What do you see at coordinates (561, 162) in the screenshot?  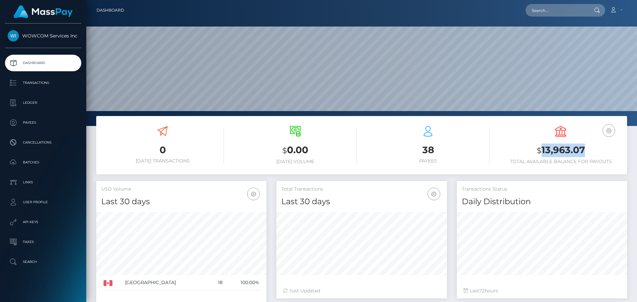 I see `h6: Total Available Balance for Payouts` at bounding box center [561, 162].